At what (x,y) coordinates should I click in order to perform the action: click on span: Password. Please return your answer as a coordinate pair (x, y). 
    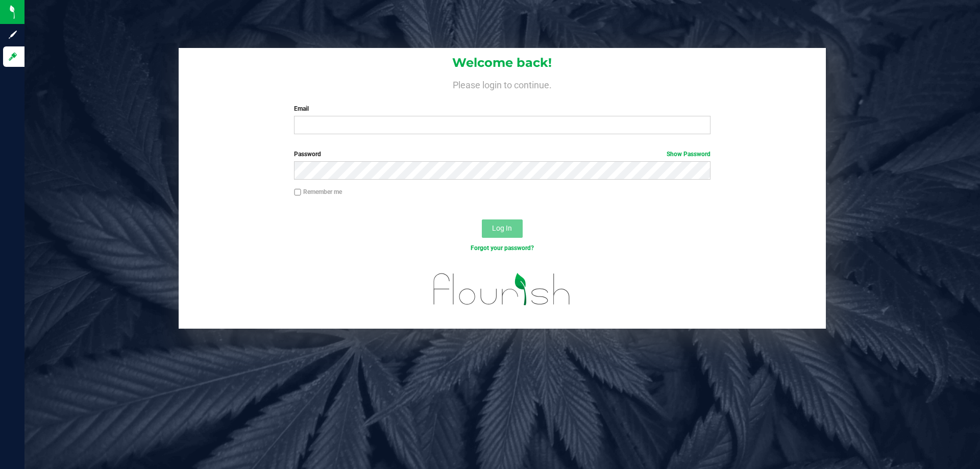
    Looking at the image, I should click on (307, 155).